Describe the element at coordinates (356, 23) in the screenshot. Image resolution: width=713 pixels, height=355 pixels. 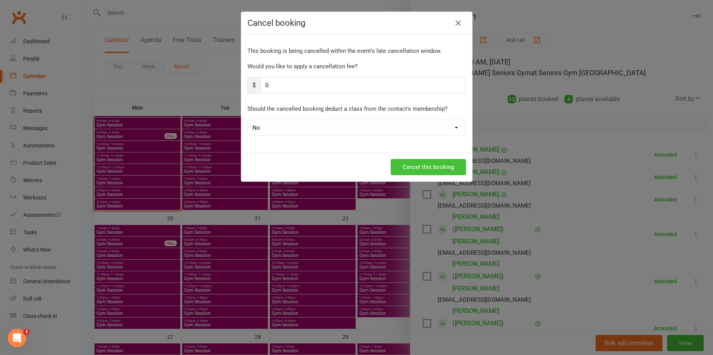
I see `h4: Cancel booking` at that location.